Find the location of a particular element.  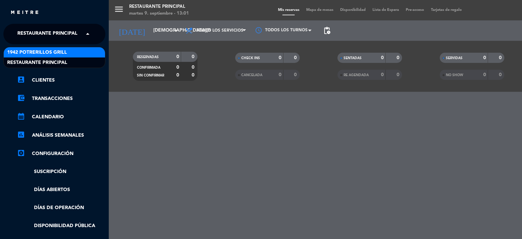

a: account_boxClientes is located at coordinates (61, 80).